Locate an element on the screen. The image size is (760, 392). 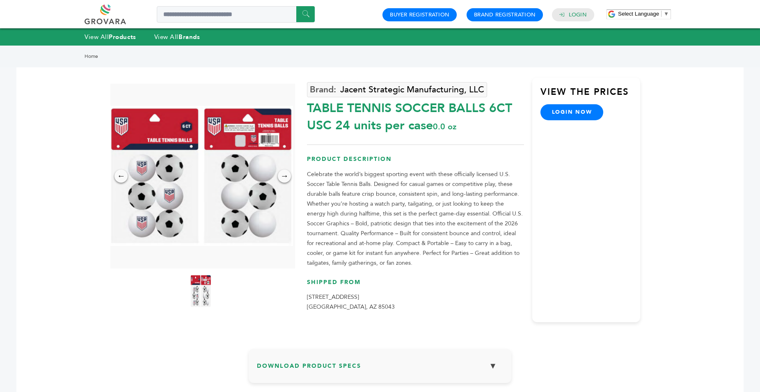
a: View AllBrands is located at coordinates (177, 37).